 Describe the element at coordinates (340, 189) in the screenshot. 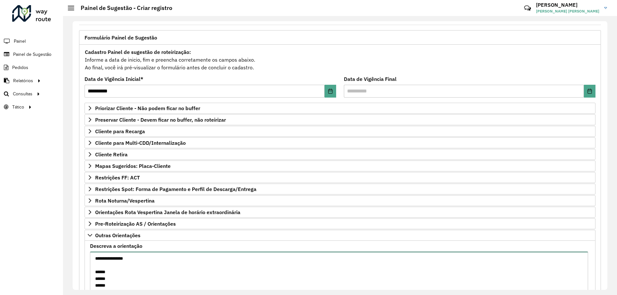

I see `a: Restrições Spot: Forma de Pagamento e Perfil de Descarga/Entrega` at that location.